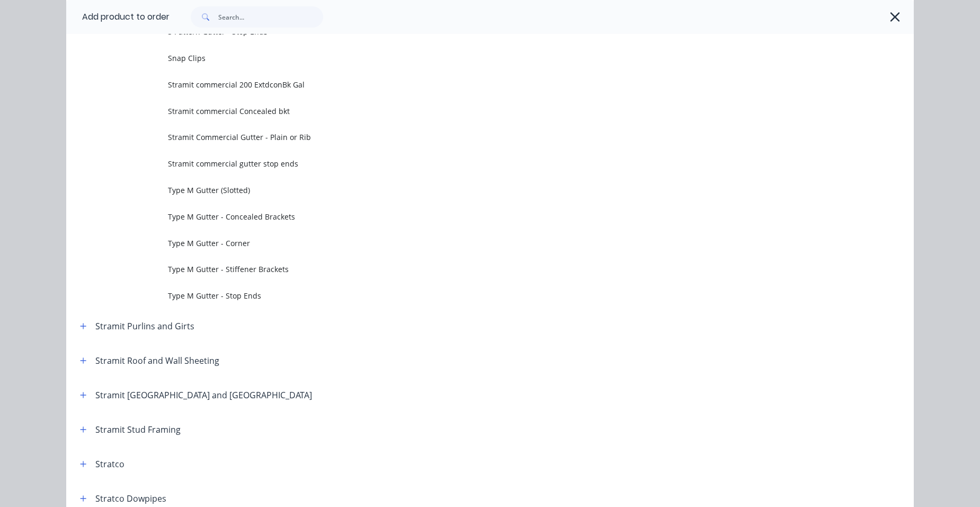 This screenshot has height=507, width=980. I want to click on span: Stramit commercial Concealed bkt, so click(466, 110).